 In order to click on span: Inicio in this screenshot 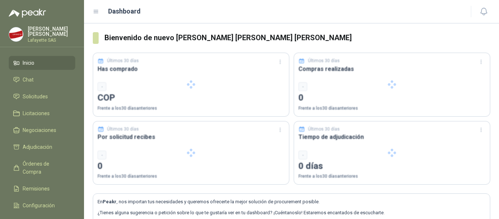, I will do `click(29, 63)`.